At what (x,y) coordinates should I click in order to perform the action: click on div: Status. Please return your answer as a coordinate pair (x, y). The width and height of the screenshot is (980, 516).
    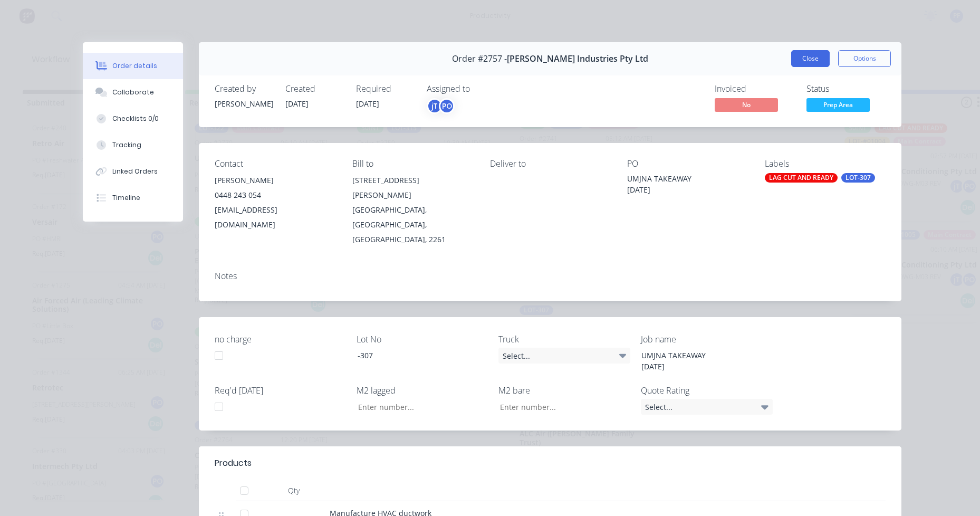
    Looking at the image, I should click on (846, 88).